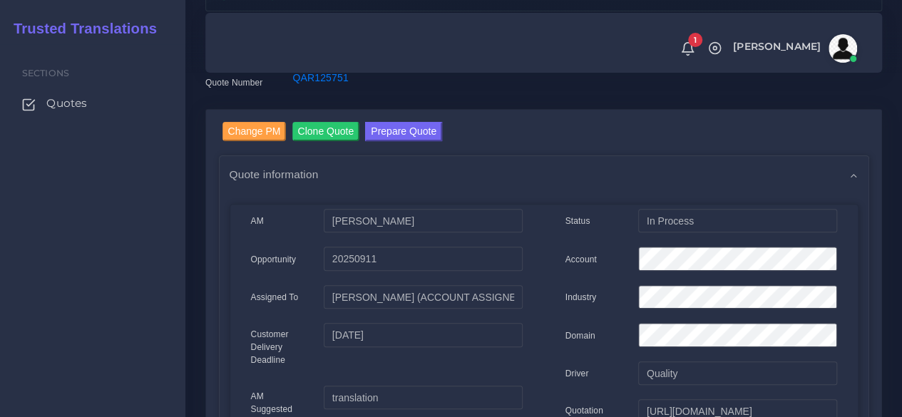 The image size is (902, 417). Describe the element at coordinates (93, 103) in the screenshot. I see `a: Quotes` at that location.